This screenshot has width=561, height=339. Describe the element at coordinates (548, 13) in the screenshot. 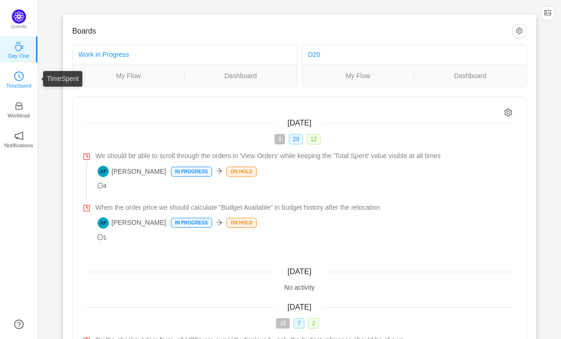

I see `button: icon: picture` at that location.